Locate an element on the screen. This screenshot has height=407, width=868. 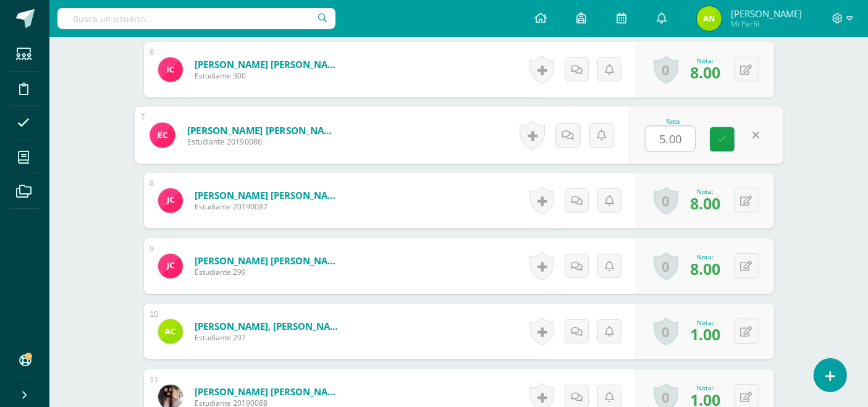
input: Busca un usuario... is located at coordinates (196, 18).